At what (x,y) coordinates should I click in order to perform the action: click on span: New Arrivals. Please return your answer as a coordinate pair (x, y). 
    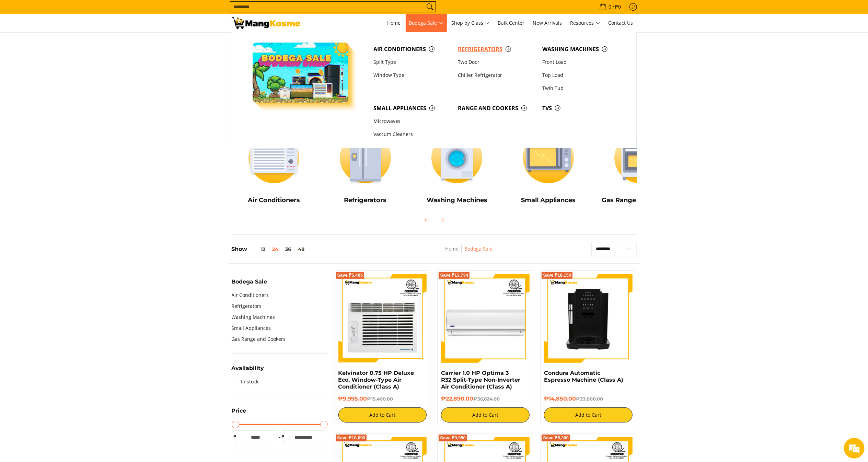
    Looking at the image, I should click on (548, 23).